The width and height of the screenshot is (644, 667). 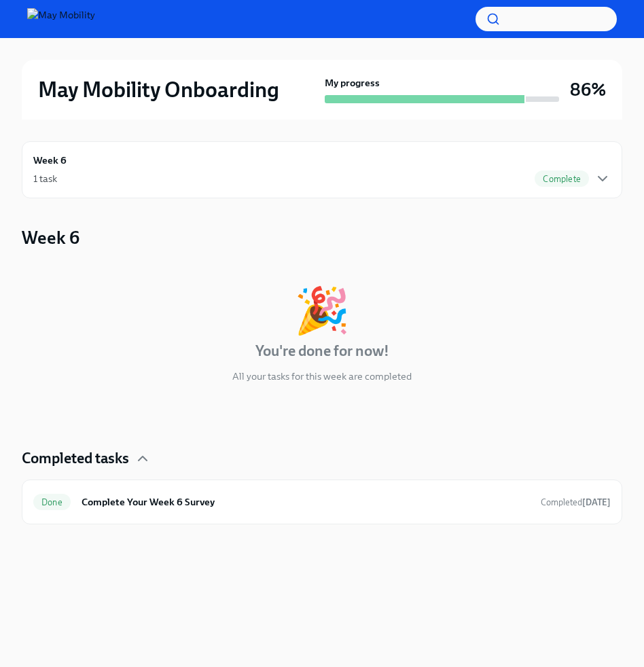 What do you see at coordinates (575, 502) in the screenshot?
I see `span: August 19th, 2025 10:39` at bounding box center [575, 502].